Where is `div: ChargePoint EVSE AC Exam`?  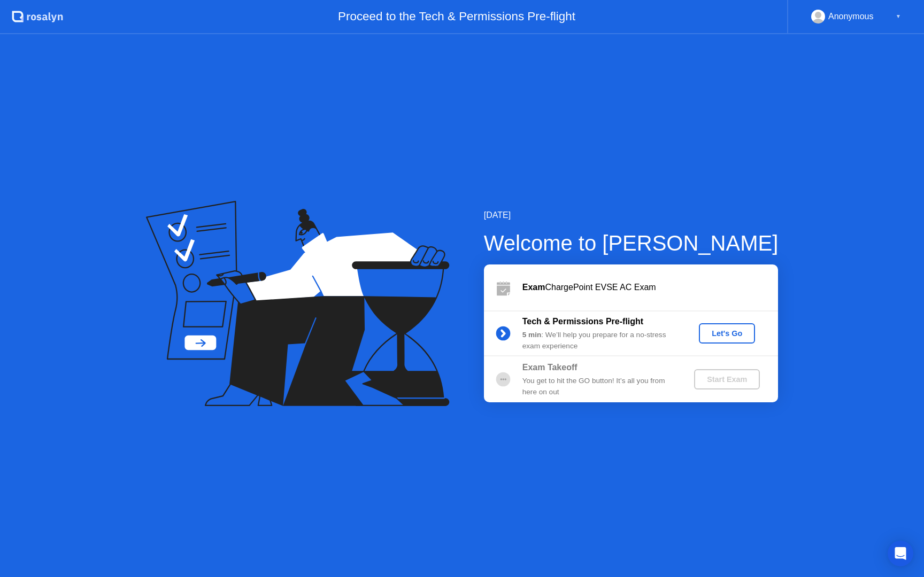
div: ChargePoint EVSE AC Exam is located at coordinates (650, 288).